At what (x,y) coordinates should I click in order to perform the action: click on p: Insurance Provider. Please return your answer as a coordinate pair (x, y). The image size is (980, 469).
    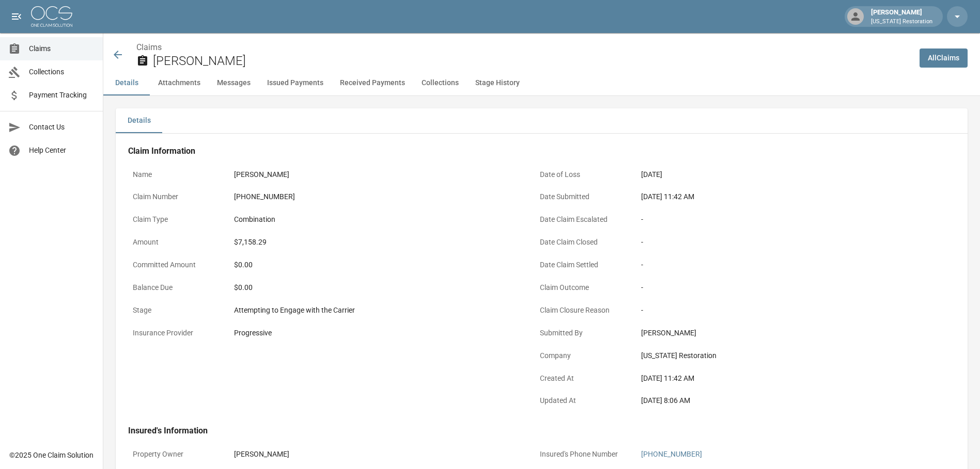
    Looking at the image, I should click on (175, 333).